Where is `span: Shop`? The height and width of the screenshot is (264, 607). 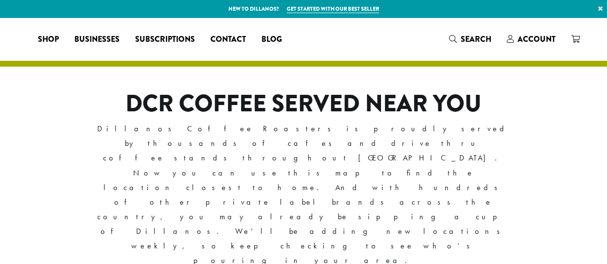
span: Shop is located at coordinates (48, 39).